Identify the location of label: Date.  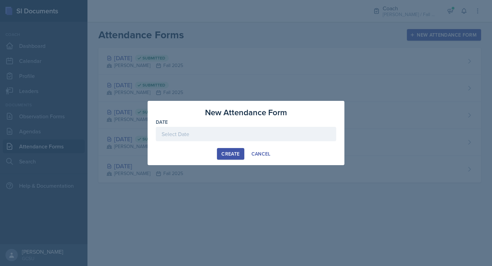
(162, 122).